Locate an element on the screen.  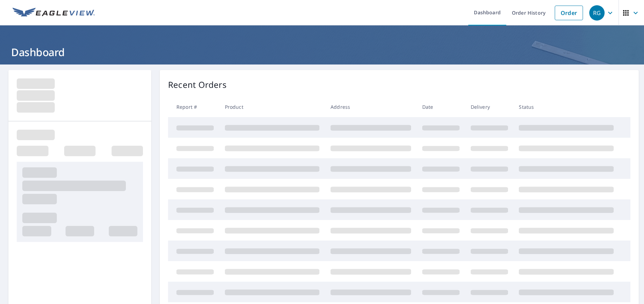
th: Product is located at coordinates (272, 106).